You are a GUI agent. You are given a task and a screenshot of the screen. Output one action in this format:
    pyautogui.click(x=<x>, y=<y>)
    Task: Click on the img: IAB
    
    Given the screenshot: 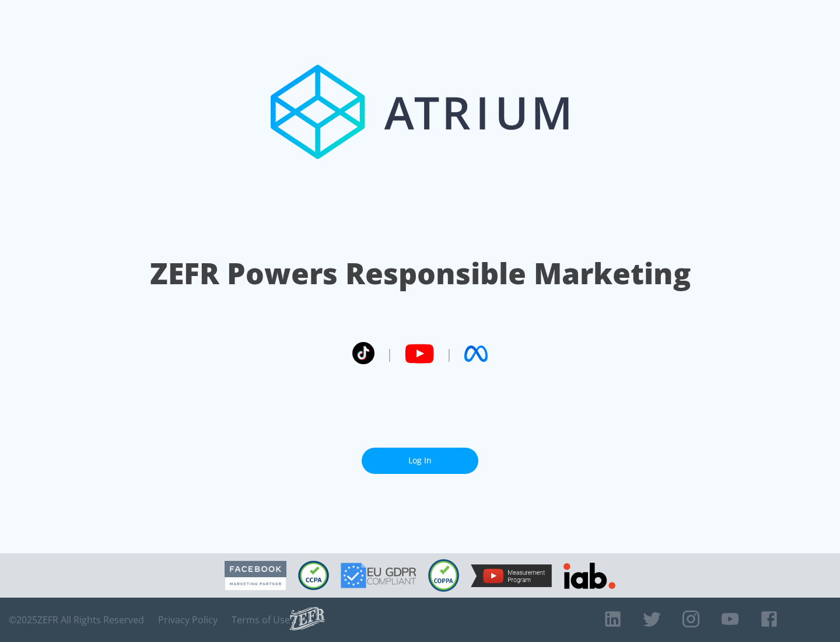 What is the action you would take?
    pyautogui.click(x=589, y=576)
    